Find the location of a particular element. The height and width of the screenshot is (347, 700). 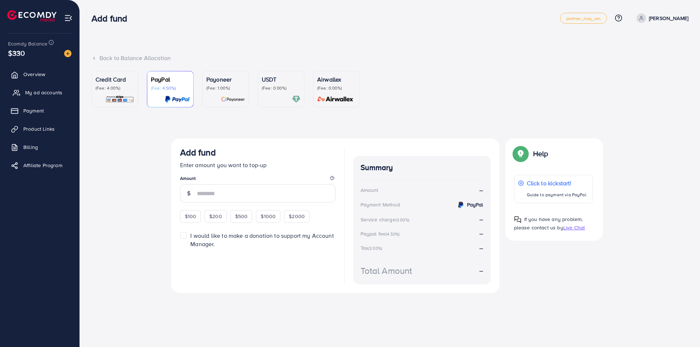

div: Amount is located at coordinates (369, 190).